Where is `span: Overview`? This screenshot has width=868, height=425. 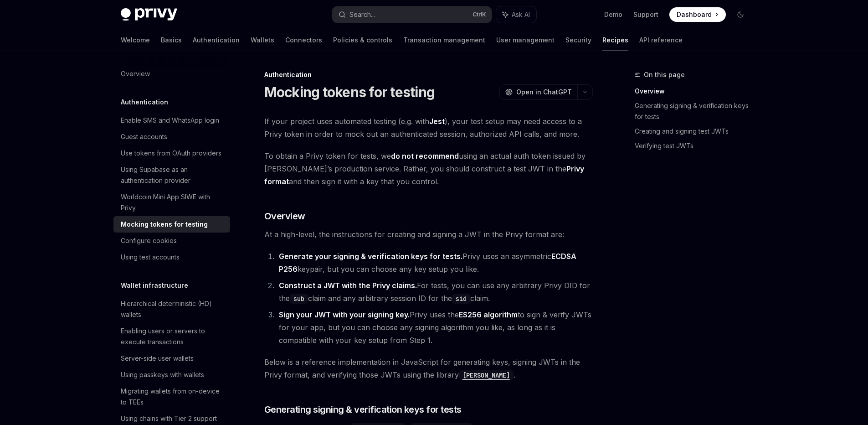
span: Overview is located at coordinates (285, 216).